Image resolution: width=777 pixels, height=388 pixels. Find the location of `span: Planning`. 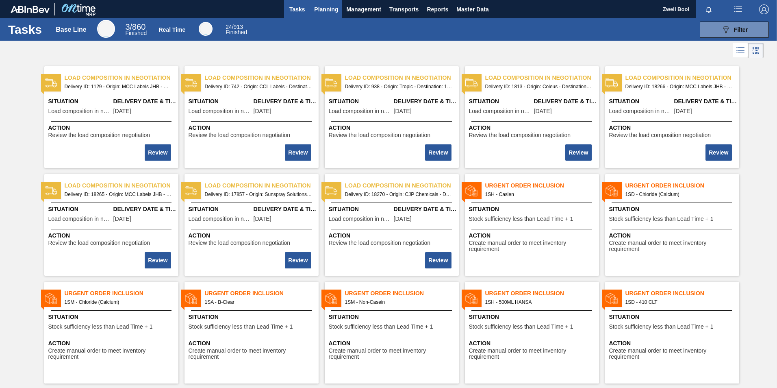

span: Planning is located at coordinates (326, 9).